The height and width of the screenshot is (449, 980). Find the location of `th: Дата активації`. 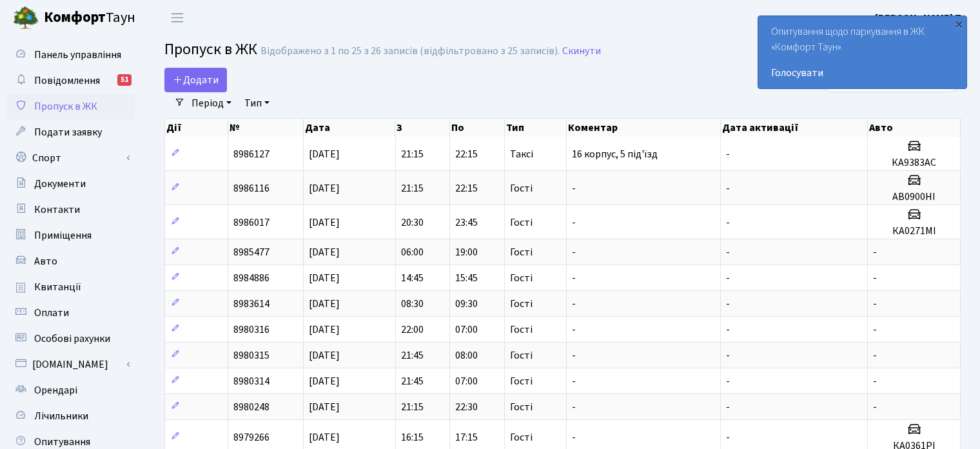

th: Дата активації is located at coordinates (795, 128).